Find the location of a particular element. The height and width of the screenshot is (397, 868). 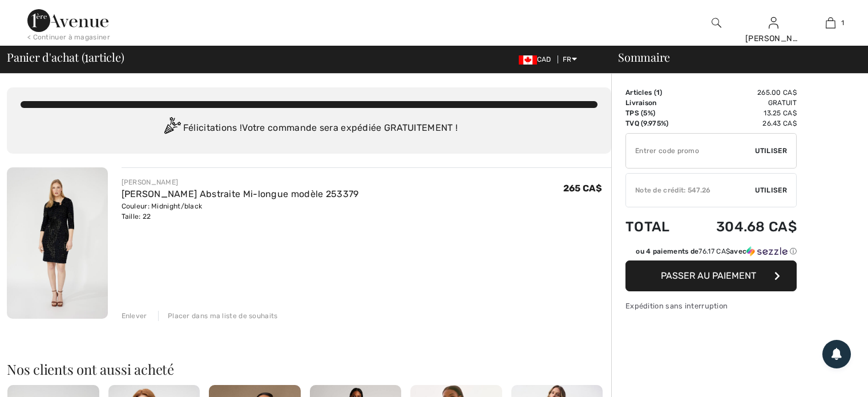

a: 1 is located at coordinates (830, 23).